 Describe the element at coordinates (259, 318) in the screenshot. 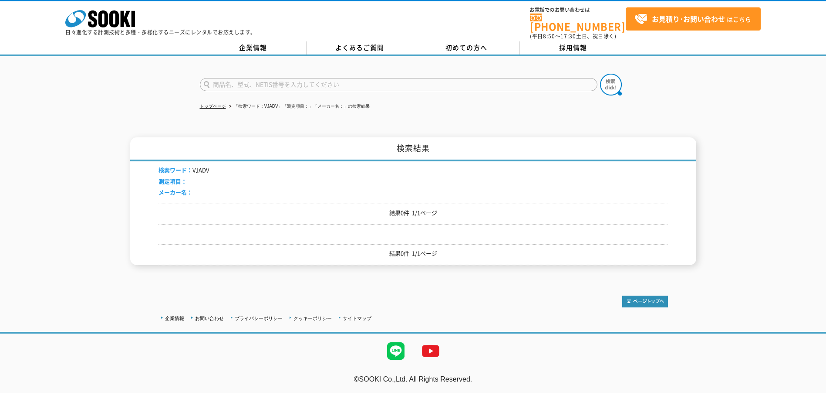

I see `a: プライバシーポリシー` at that location.